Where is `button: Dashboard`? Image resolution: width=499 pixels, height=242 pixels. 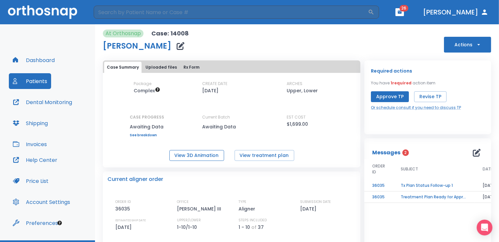
button: Dashboard is located at coordinates (34, 60).